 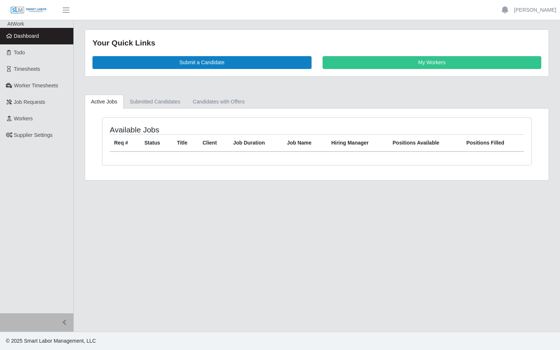 I want to click on div: Your Quick Links, so click(x=316, y=43).